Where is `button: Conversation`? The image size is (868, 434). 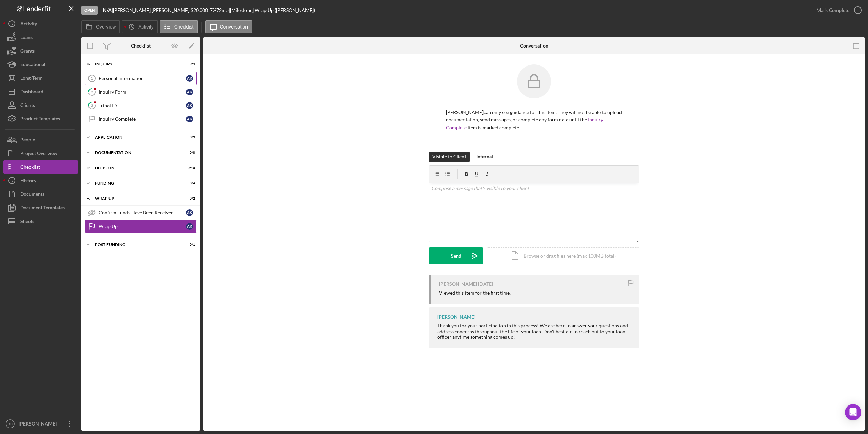 button: Conversation is located at coordinates (229, 27).